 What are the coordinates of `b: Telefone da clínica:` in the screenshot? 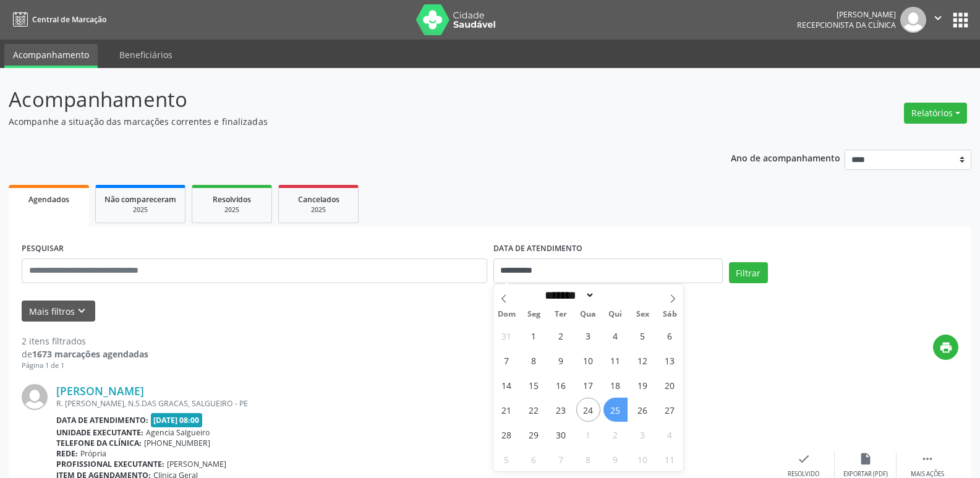 It's located at (99, 443).